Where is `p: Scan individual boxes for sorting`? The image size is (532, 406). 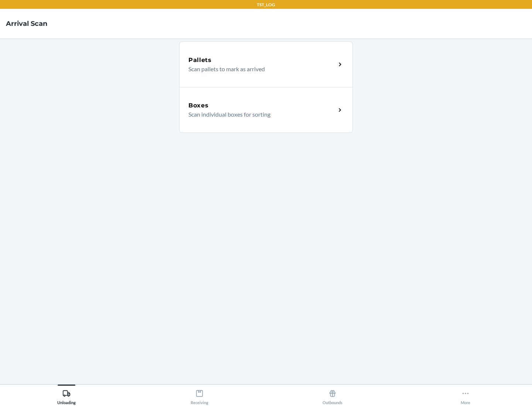
p: Scan individual boxes for sorting is located at coordinates (259, 114).